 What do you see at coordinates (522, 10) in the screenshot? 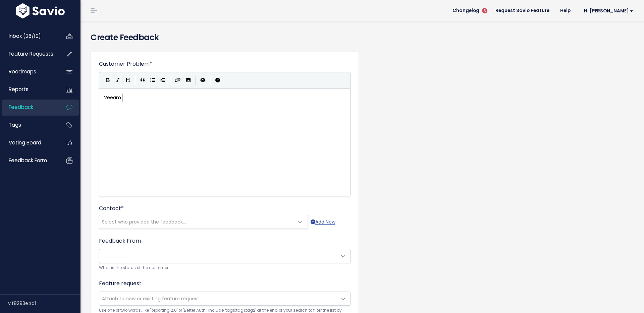
I see `a: Request Savio Feature` at bounding box center [522, 10].